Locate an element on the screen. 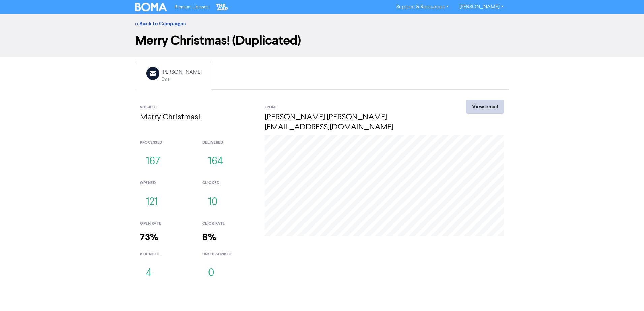 The width and height of the screenshot is (644, 311). div: Subject is located at coordinates (197, 108).